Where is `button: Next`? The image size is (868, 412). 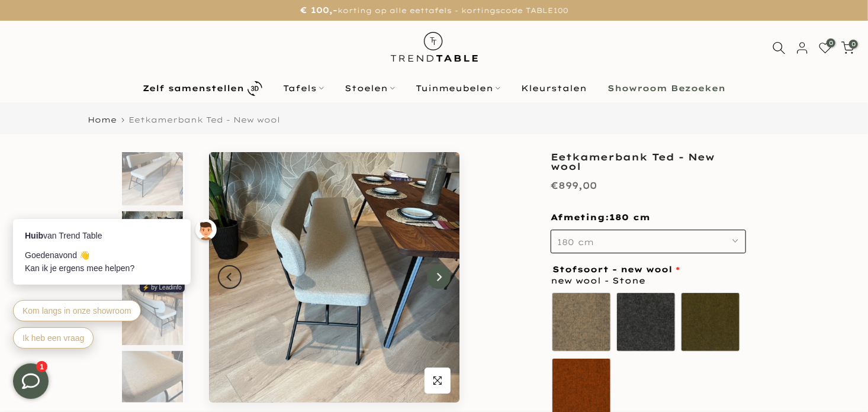 button: Next is located at coordinates (439, 277).